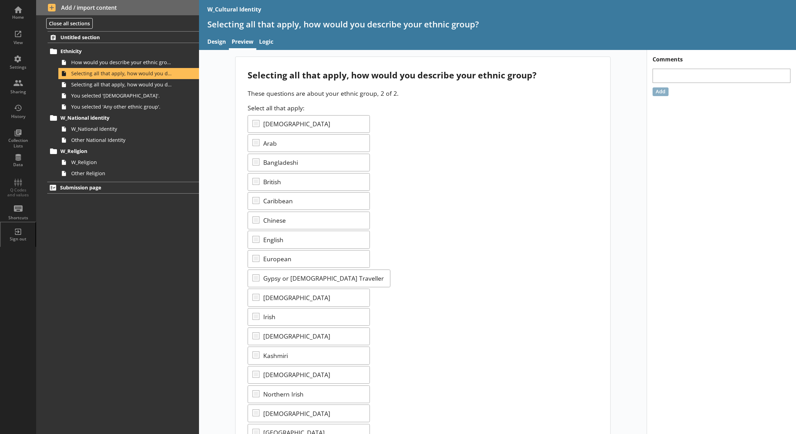 This screenshot has width=796, height=434. I want to click on span: W_National Identity, so click(122, 129).